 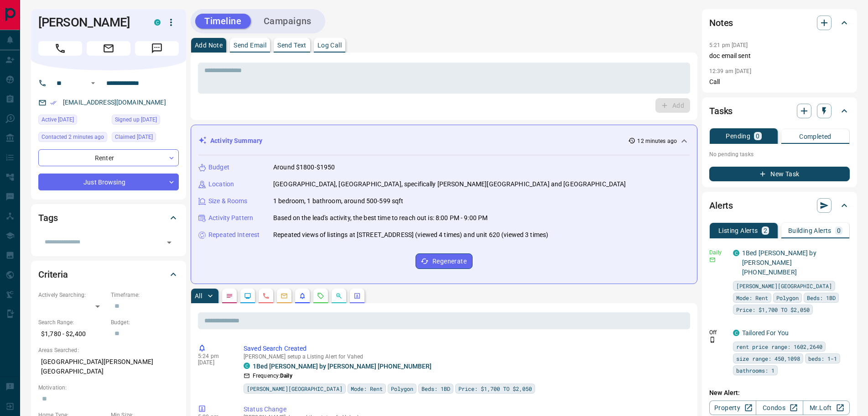 What do you see at coordinates (465, 349) in the screenshot?
I see `p: Saved Search Created` at bounding box center [465, 349].